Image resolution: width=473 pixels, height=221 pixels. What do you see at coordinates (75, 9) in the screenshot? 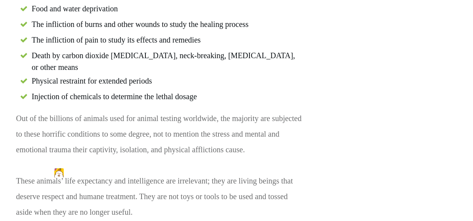
I see `span: Food and water deprivation` at bounding box center [75, 9].